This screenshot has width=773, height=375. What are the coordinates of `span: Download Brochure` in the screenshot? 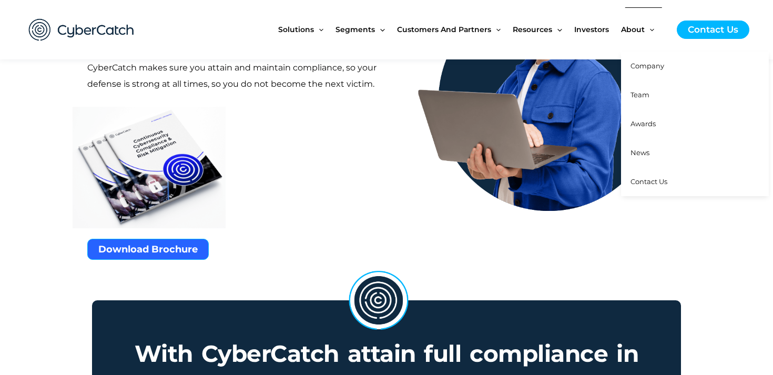 It's located at (148, 249).